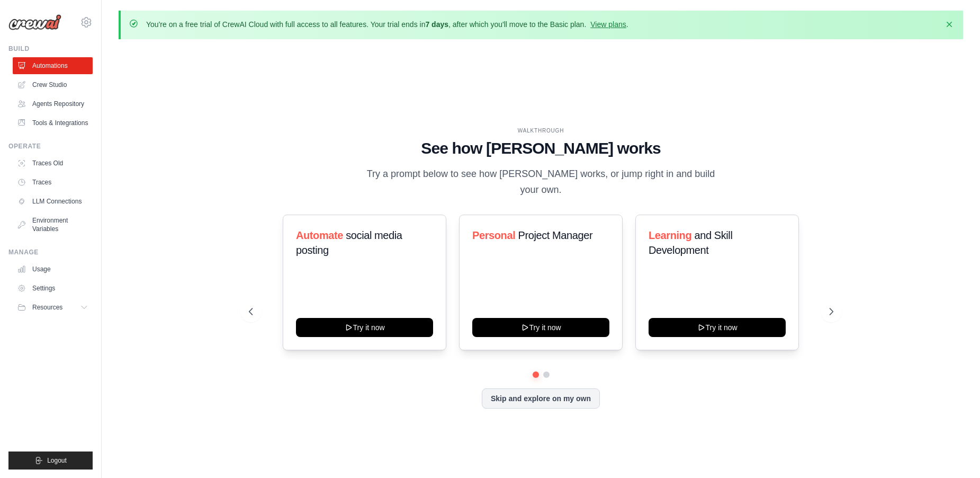  Describe the element at coordinates (691, 243) in the screenshot. I see `span: and Skill Development` at that location.